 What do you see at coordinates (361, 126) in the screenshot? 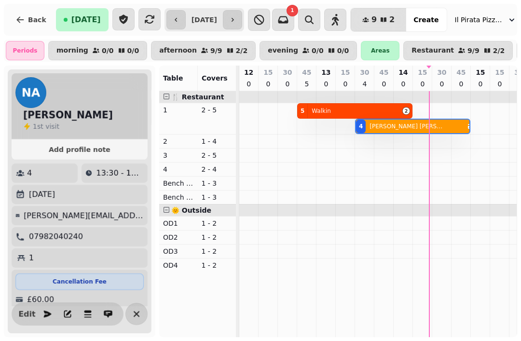
I see `div: 4` at bounding box center [361, 126].